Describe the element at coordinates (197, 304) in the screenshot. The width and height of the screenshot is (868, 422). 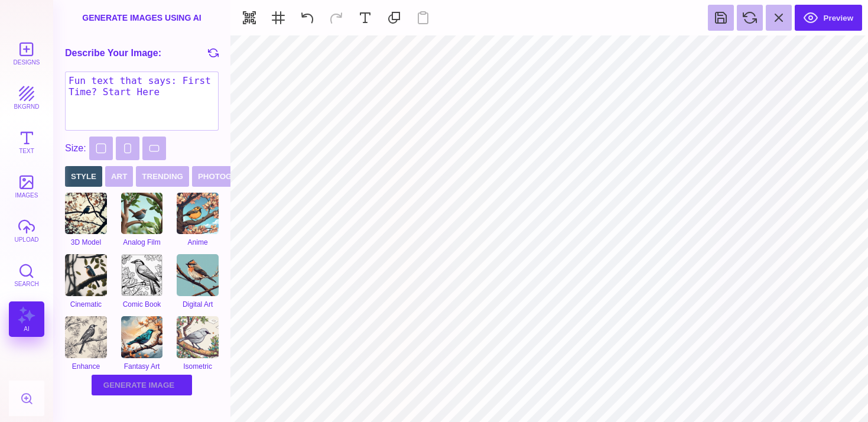
I see `span: Digital Art` at that location.